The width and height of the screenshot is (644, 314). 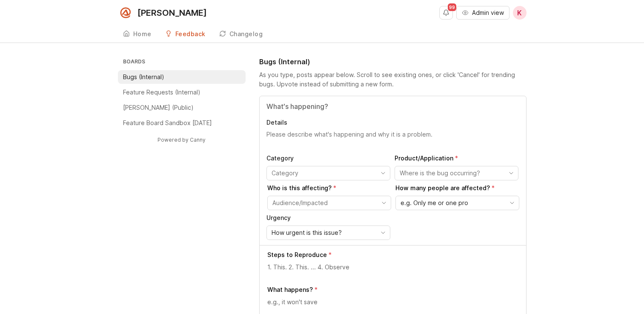 What do you see at coordinates (182, 77) in the screenshot?
I see `a: Bugs (Internal)` at bounding box center [182, 77].